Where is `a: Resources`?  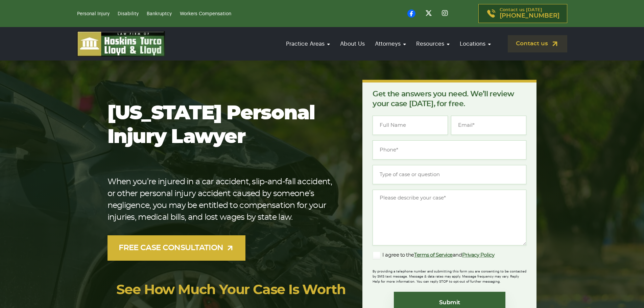 a: Resources is located at coordinates (433, 43).